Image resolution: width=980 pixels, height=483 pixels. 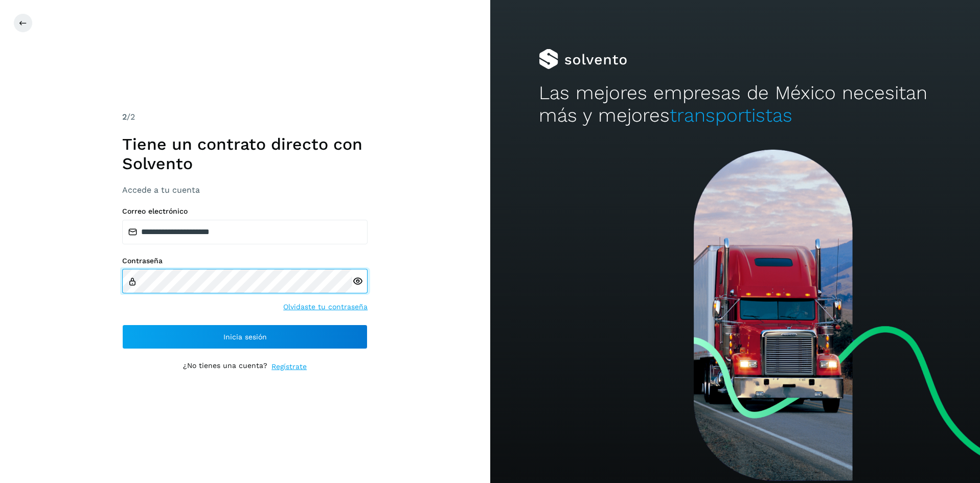 What do you see at coordinates (734, 104) in the screenshot?
I see `h2: Las mejores empresas de México necesitan más y mejores` at bounding box center [734, 104].